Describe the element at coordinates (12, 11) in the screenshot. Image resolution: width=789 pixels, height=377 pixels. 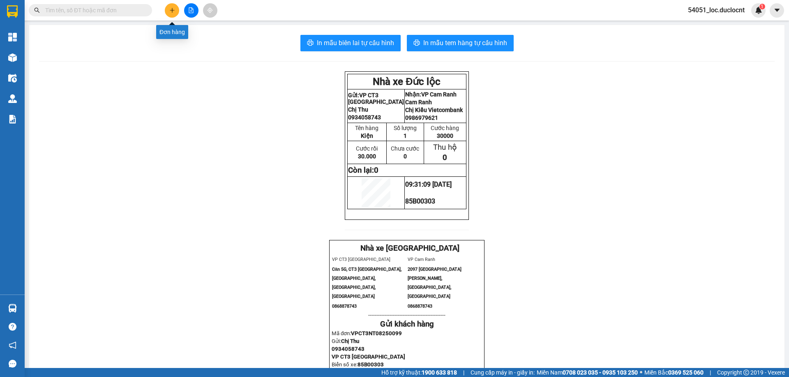
I see `img: logo-vxr` at that location.